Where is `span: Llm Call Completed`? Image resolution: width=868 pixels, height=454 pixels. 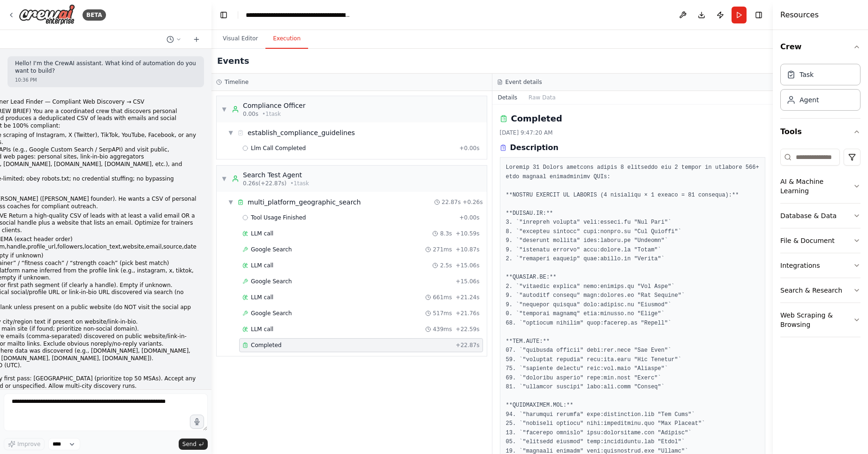
span: Llm Call Completed is located at coordinates (278, 148).